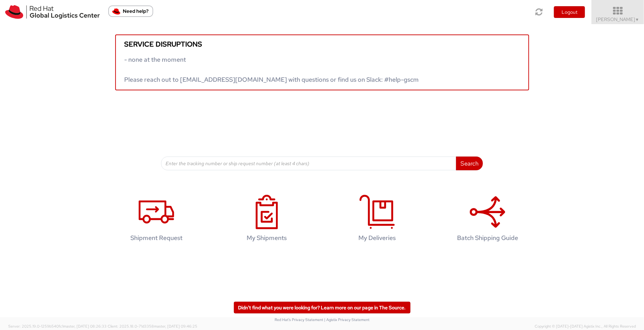  I want to click on h4: My Deliveries, so click(377, 238).